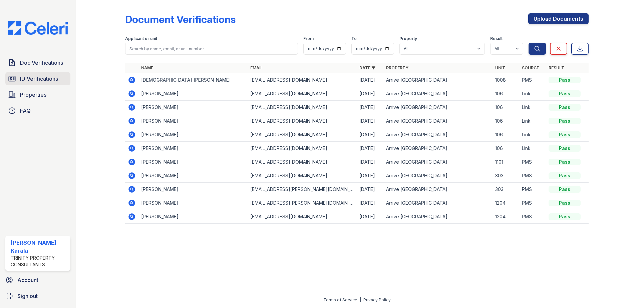  What do you see at coordinates (397, 68) in the screenshot?
I see `a: Property` at bounding box center [397, 68].